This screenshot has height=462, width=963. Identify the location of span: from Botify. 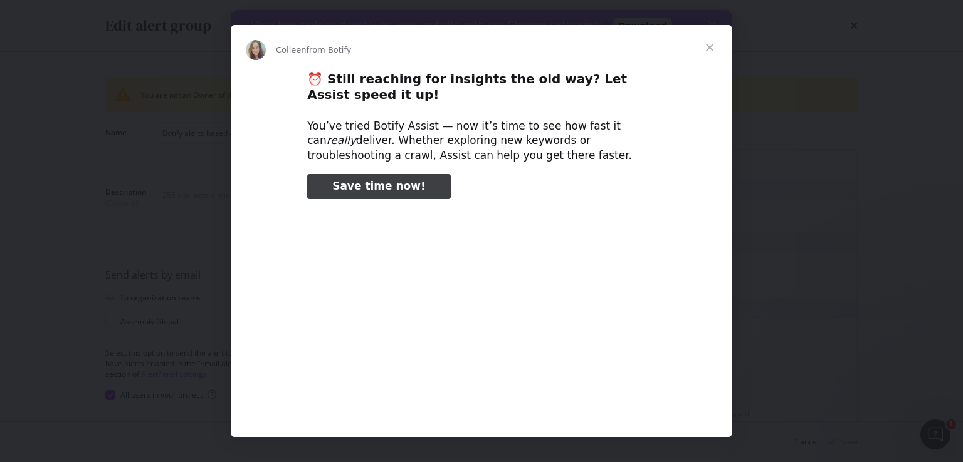
(329, 50).